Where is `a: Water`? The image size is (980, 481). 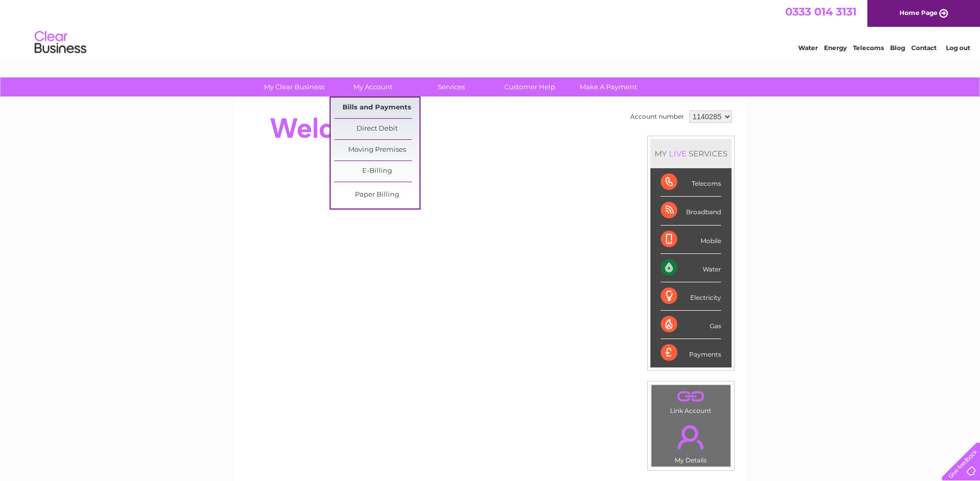 a: Water is located at coordinates (808, 47).